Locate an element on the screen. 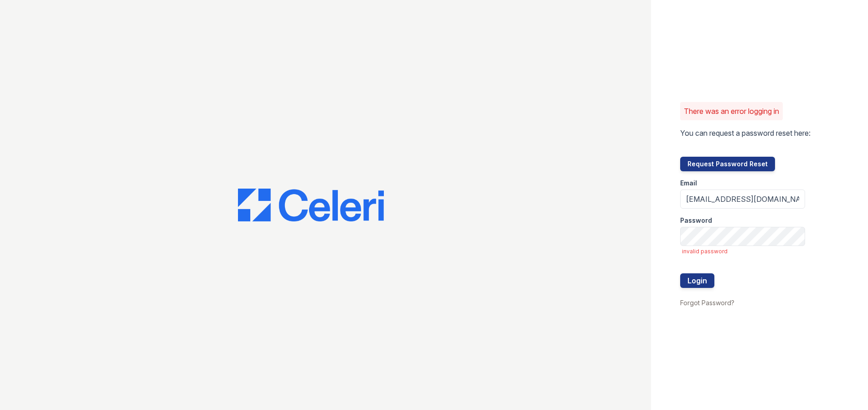 The height and width of the screenshot is (410, 868). button: Login is located at coordinates (697, 281).